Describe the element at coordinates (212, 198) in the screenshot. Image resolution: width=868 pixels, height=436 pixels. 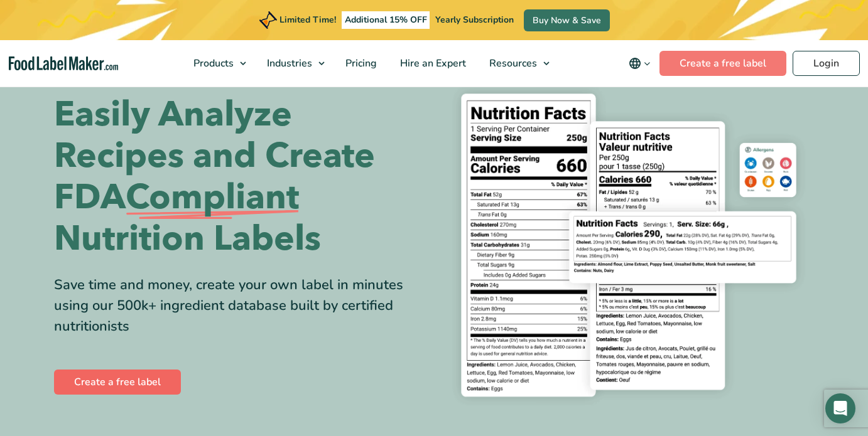
I see `span: Compliant` at that location.